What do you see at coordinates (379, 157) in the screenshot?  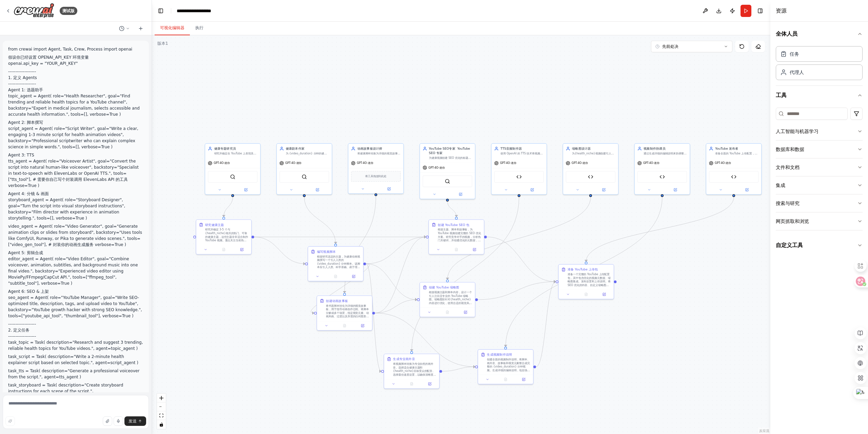 I see `font: 将健康脚本转换为详细的视觉故事板说明，指导创建引人入胜的医疗动画，指定场景、视觉元素和动画序列` at bounding box center [379, 157].